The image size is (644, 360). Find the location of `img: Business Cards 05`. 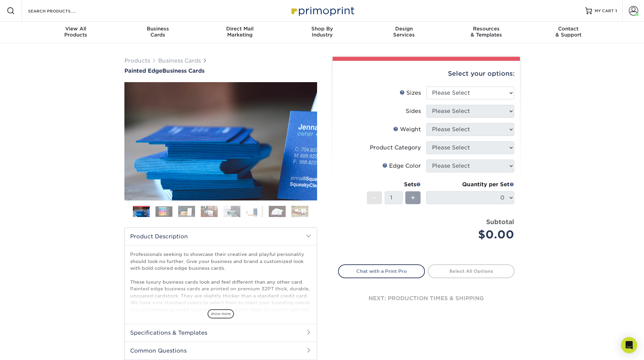

img: Business Cards 05 is located at coordinates (232, 211).